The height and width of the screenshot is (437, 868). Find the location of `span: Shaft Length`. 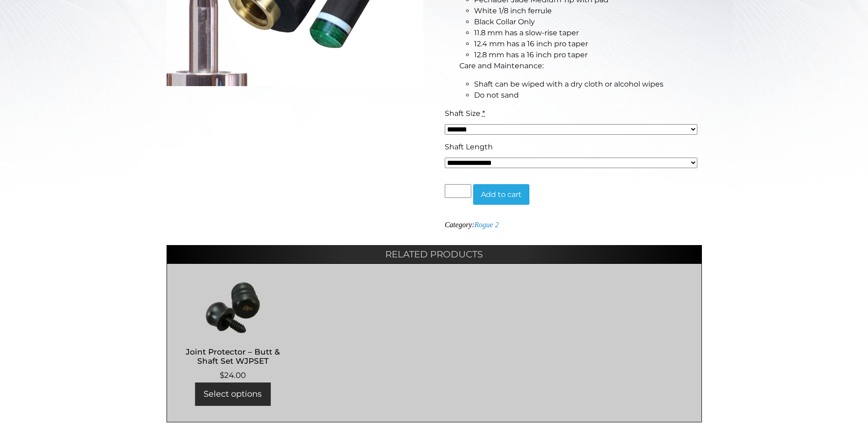

span: Shaft Length is located at coordinates (469, 147).